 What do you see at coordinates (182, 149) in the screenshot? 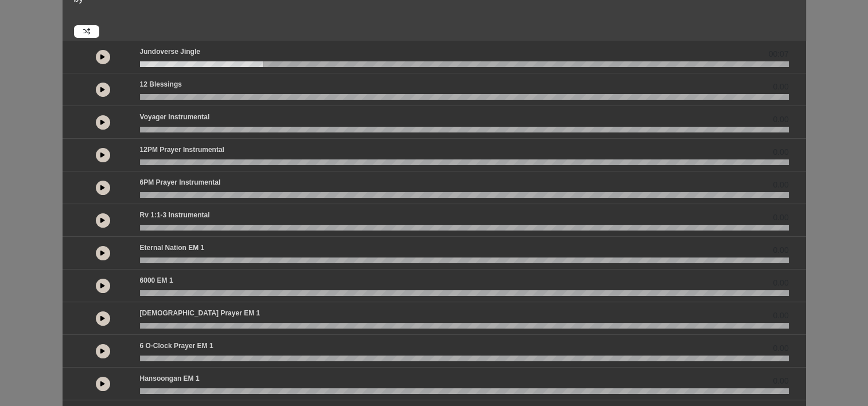
I see `p: 12PM Prayer Instrumental` at bounding box center [182, 149].